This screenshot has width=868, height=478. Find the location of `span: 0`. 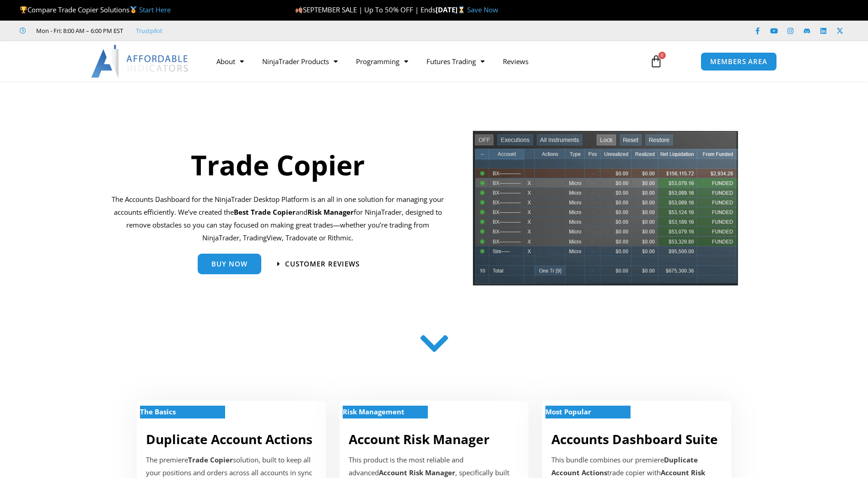

span: 0 is located at coordinates (662, 55).